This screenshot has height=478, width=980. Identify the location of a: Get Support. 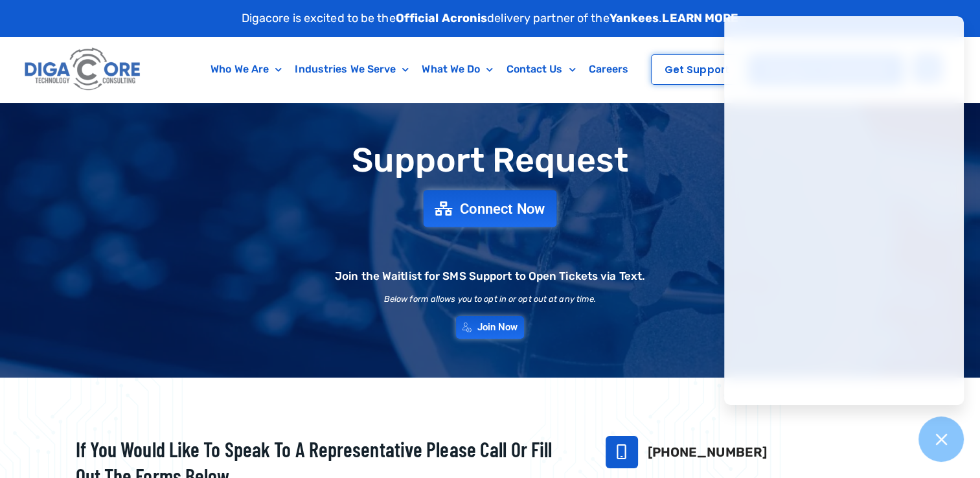
(697, 69).